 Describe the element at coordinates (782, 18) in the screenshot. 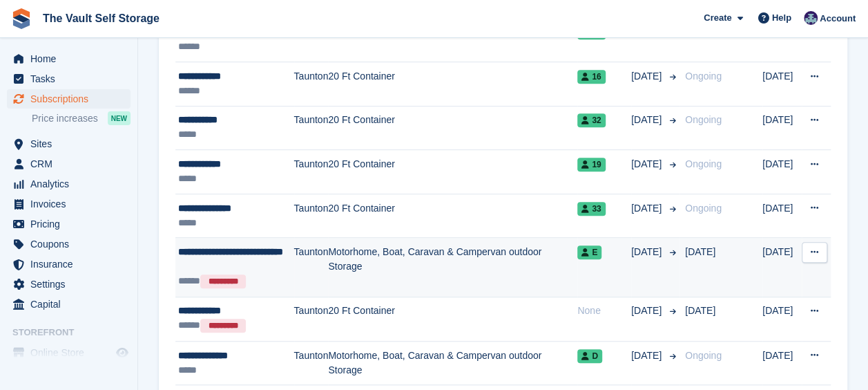

I see `span: Help` at that location.